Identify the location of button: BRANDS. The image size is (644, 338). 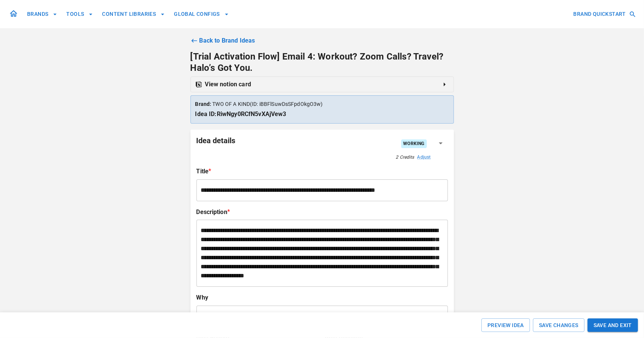
(42, 14).